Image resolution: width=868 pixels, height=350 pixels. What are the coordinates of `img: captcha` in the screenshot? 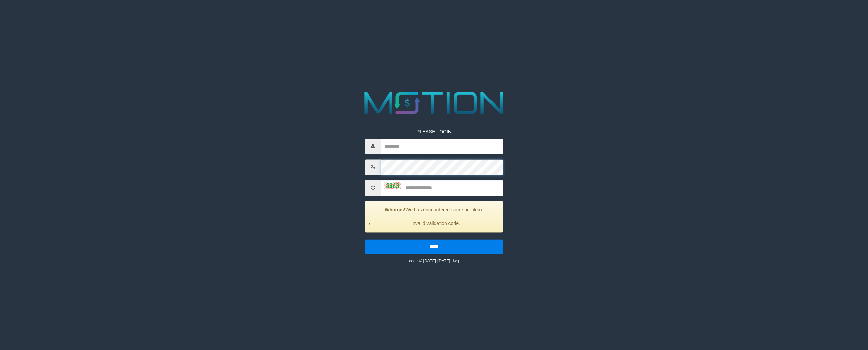 It's located at (393, 186).